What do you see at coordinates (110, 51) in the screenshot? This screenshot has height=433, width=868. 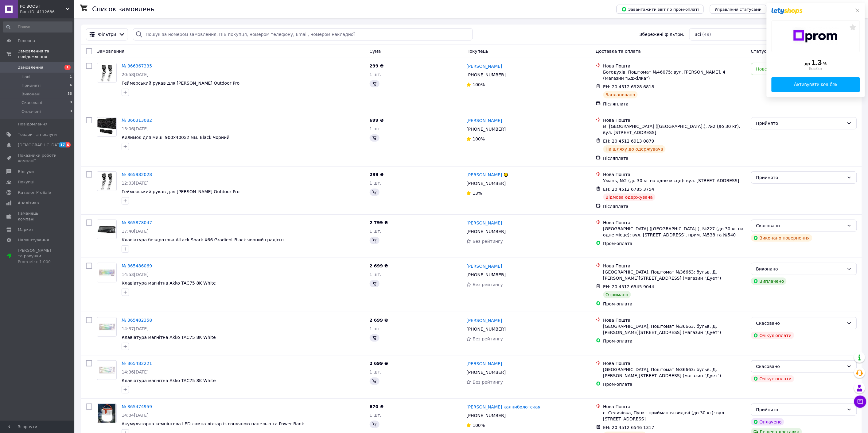 I see `span: Замовлення` at bounding box center [110, 51].